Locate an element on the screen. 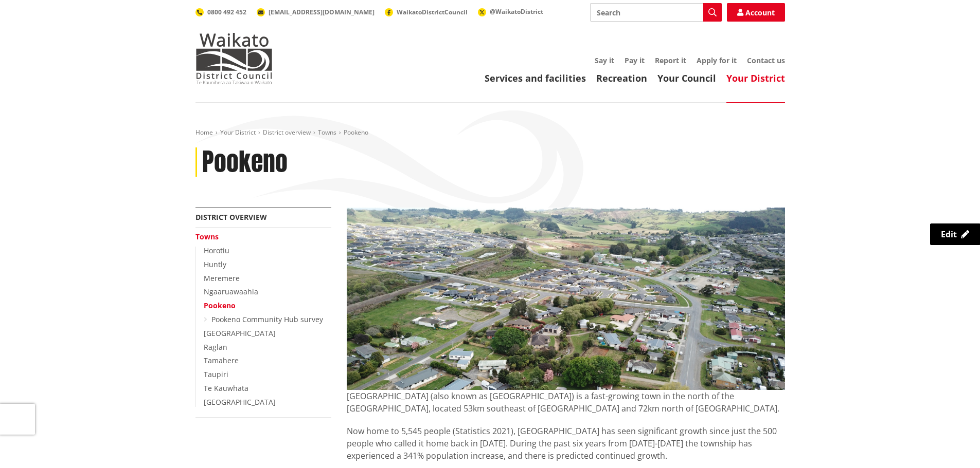 The image size is (980, 468). a: Pookeno is located at coordinates (219, 305).